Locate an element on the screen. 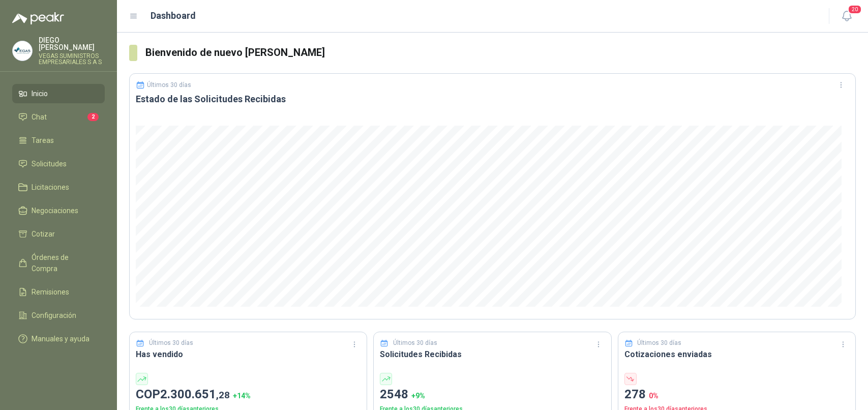 Image resolution: width=868 pixels, height=410 pixels. p: 2548 is located at coordinates (492, 395).